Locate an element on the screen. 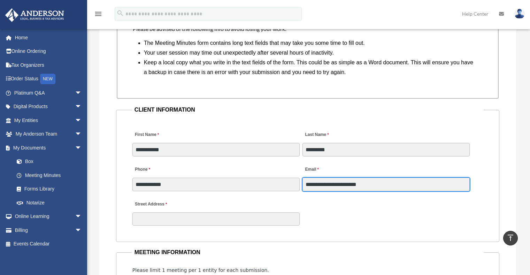 The image size is (530, 275). label: Street Address is located at coordinates (165, 205).